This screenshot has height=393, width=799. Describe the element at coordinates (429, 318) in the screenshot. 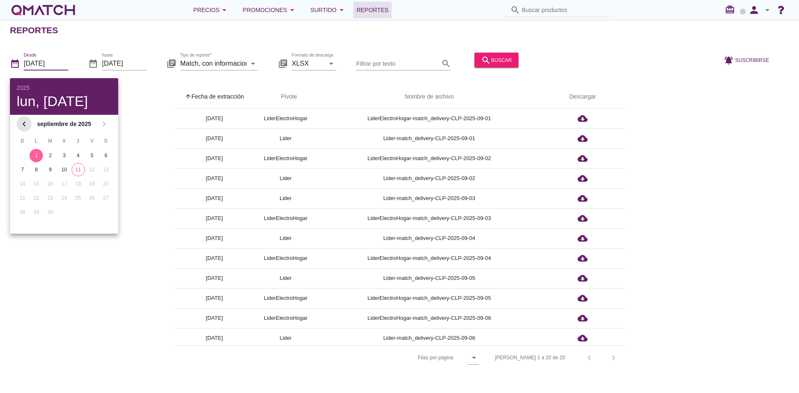

I see `td: LiderElectroHogar-match_delivery-CLP-2025-09-06` at that location.